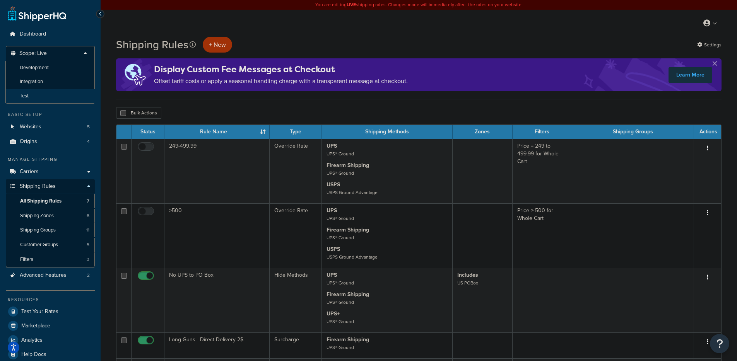 Image resolution: width=737 pixels, height=361 pixels. What do you see at coordinates (32, 340) in the screenshot?
I see `span: Analytics` at bounding box center [32, 340].